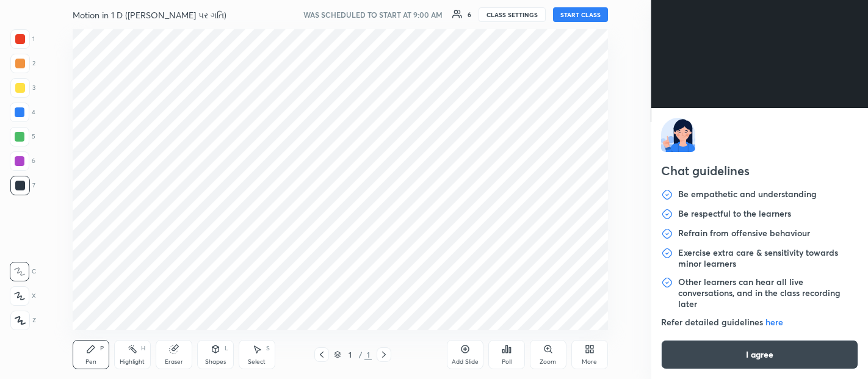  Describe the element at coordinates (589, 362) in the screenshot. I see `div: More` at that location.